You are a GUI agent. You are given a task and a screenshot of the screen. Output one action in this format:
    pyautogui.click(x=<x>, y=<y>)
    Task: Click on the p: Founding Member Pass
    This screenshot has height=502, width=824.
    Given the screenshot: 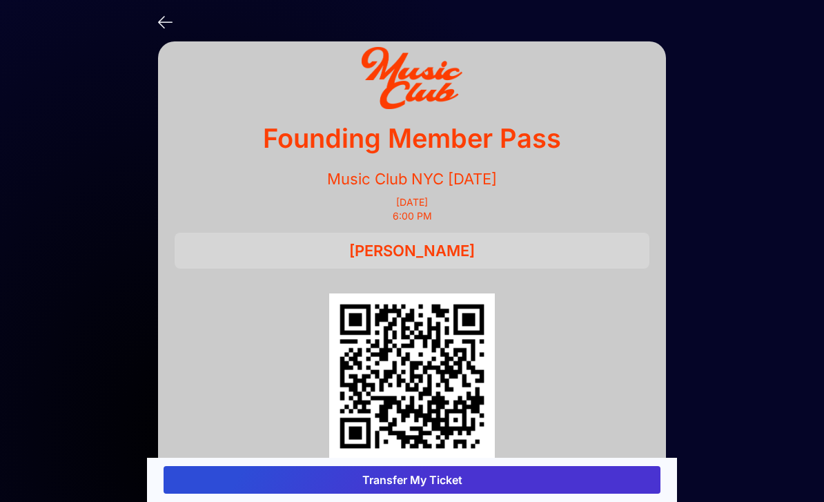 What is the action you would take?
    pyautogui.click(x=412, y=138)
    